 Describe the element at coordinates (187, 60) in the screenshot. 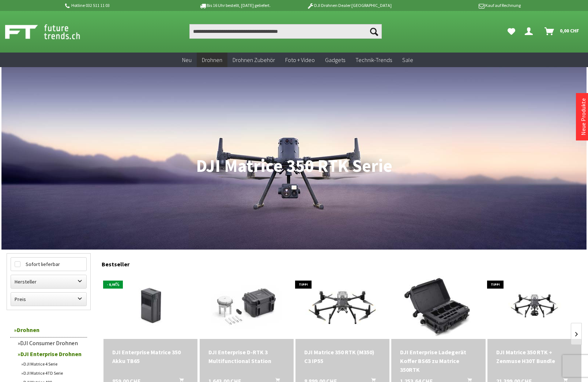

I see `a: Neu` at that location.